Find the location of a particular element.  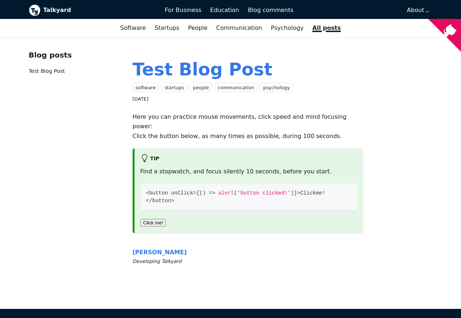

a: People is located at coordinates (198, 28).